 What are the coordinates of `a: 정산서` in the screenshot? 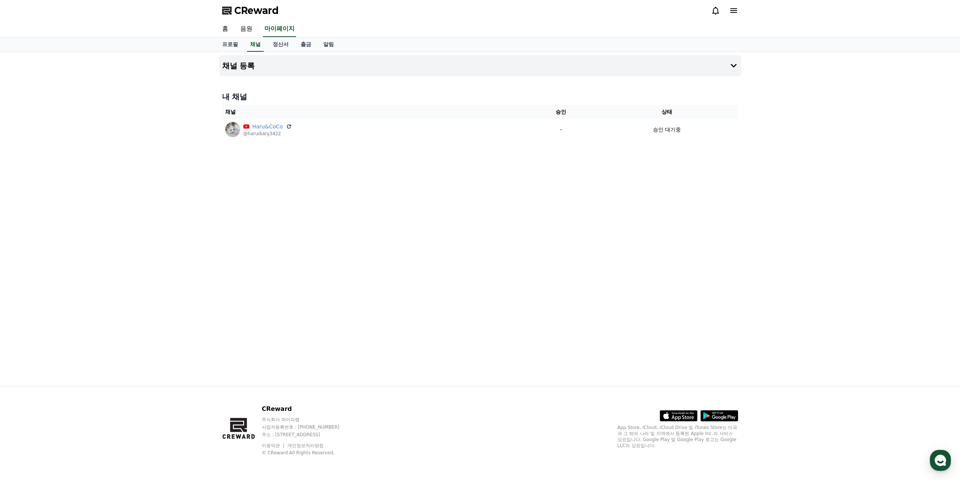 It's located at (281, 45).